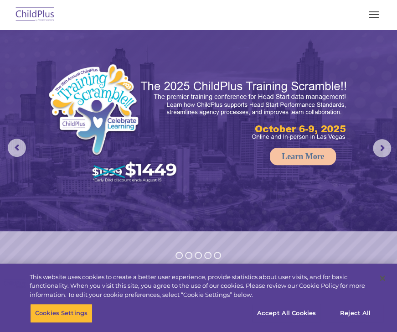  I want to click on img: ChildPlus by Procare Solutions, so click(35, 15).